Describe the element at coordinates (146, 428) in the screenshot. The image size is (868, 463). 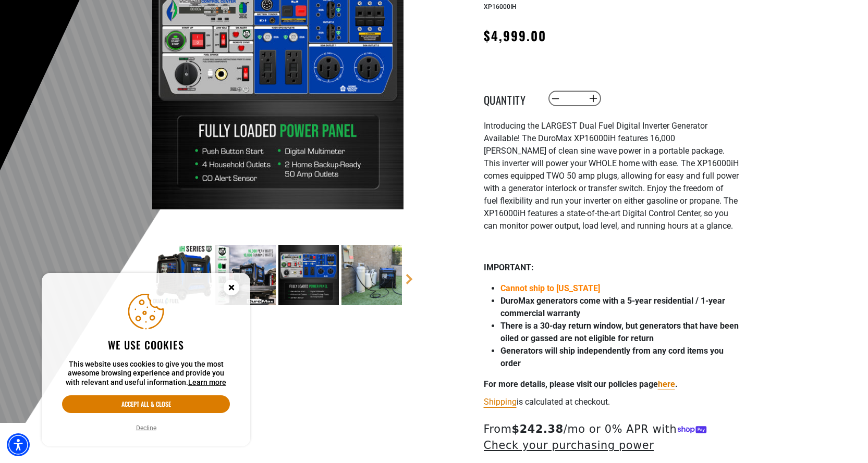
I see `button: Decline` at that location.